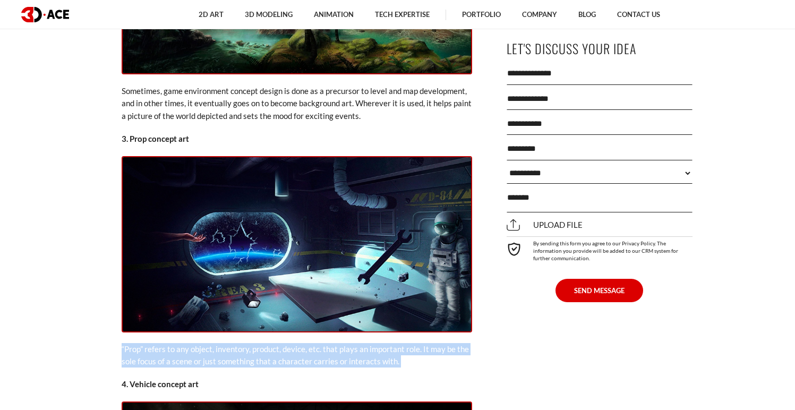  What do you see at coordinates (297, 139) in the screenshot?
I see `p: 3. Prop concept art` at bounding box center [297, 139].